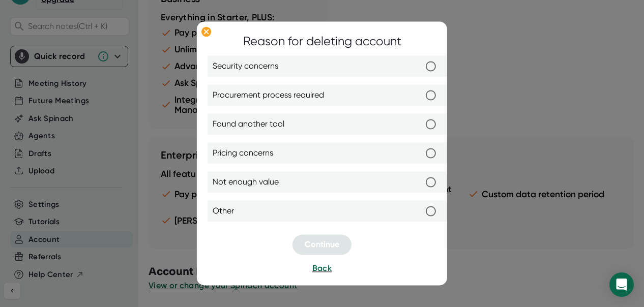 Image resolution: width=644 pixels, height=307 pixels. Describe the element at coordinates (248, 124) in the screenshot. I see `span: Found another tool` at that location.